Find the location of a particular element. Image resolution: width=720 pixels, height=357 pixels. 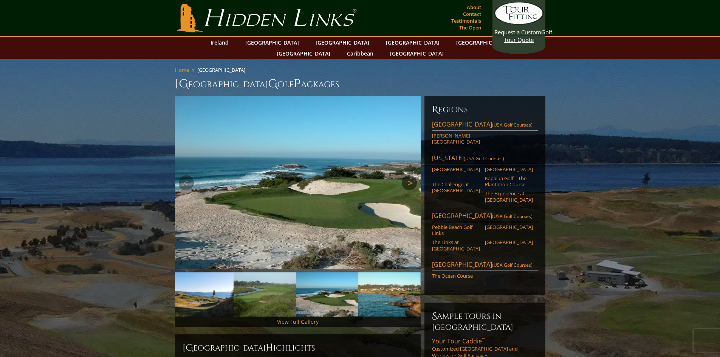

sup: ™ is located at coordinates (484, 340).